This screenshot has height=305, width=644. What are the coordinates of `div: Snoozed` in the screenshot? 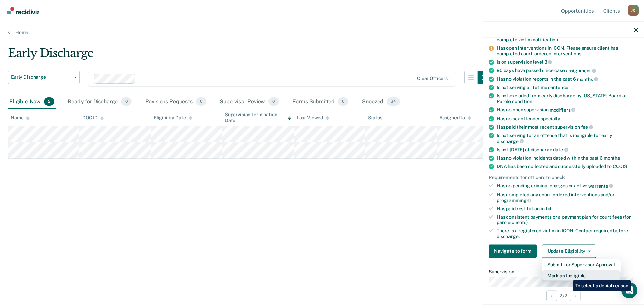 It's located at (381, 102).